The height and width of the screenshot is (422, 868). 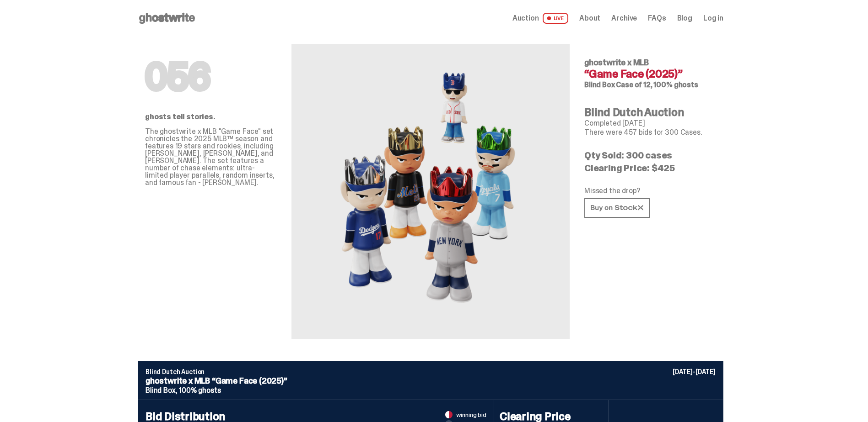 What do you see at coordinates (430, 372) in the screenshot?
I see `p: Blind Dutch Auction` at bounding box center [430, 372].